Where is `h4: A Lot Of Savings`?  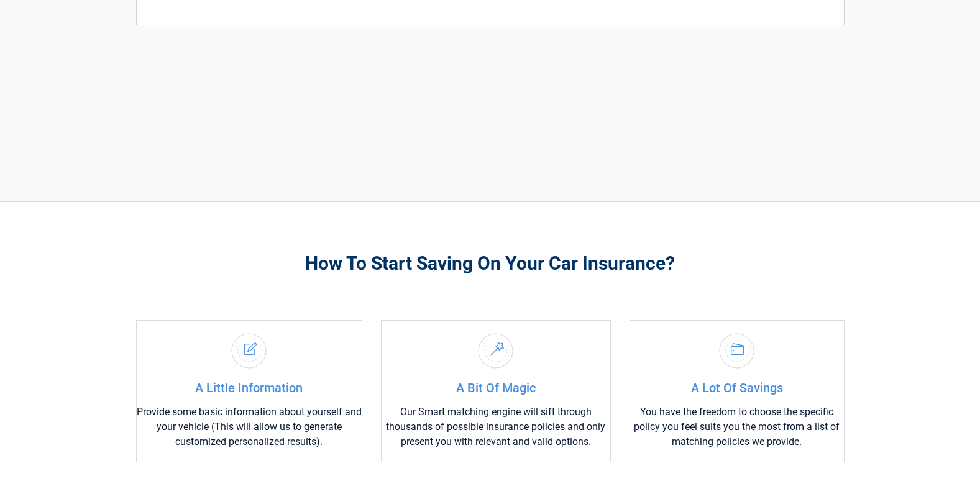 h4: A Lot Of Savings is located at coordinates (737, 388).